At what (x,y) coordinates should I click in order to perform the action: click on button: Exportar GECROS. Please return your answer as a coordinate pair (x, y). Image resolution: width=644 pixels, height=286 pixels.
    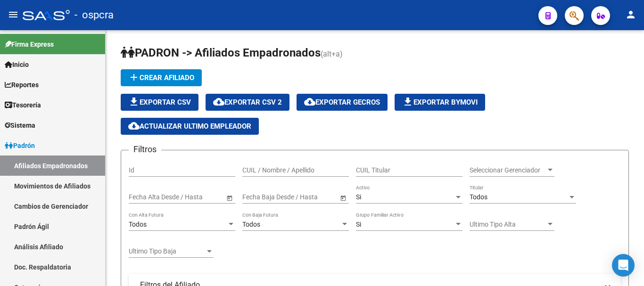
    Looking at the image, I should click on (342, 102).